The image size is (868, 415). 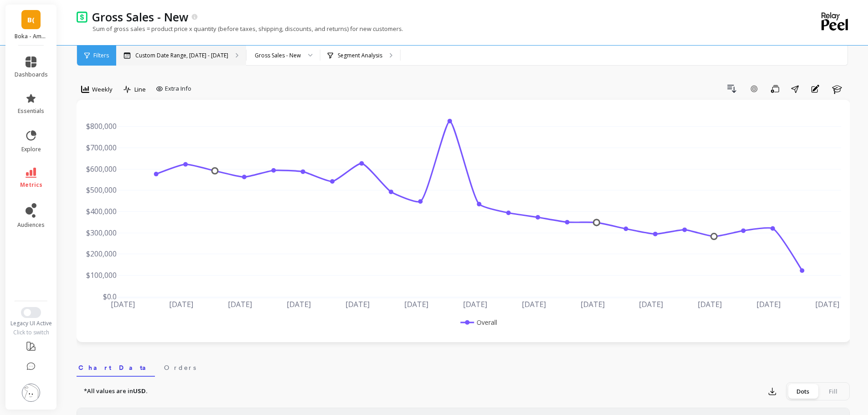 What do you see at coordinates (140, 89) in the screenshot?
I see `span: Line` at bounding box center [140, 89].